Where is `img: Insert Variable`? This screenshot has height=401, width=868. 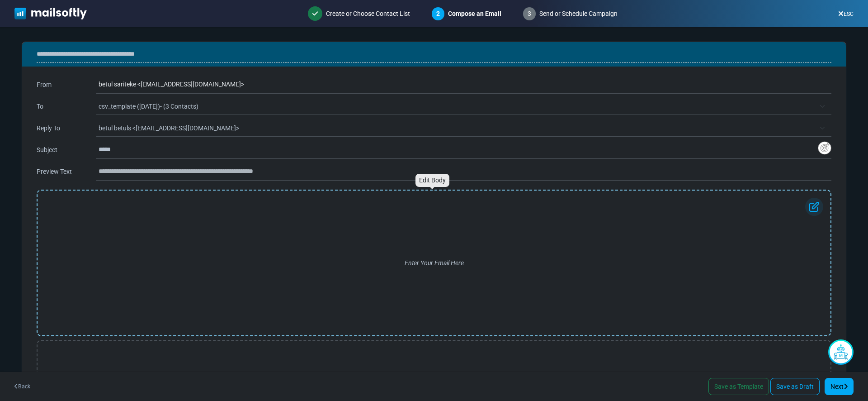 img: Insert Variable is located at coordinates (825, 148).